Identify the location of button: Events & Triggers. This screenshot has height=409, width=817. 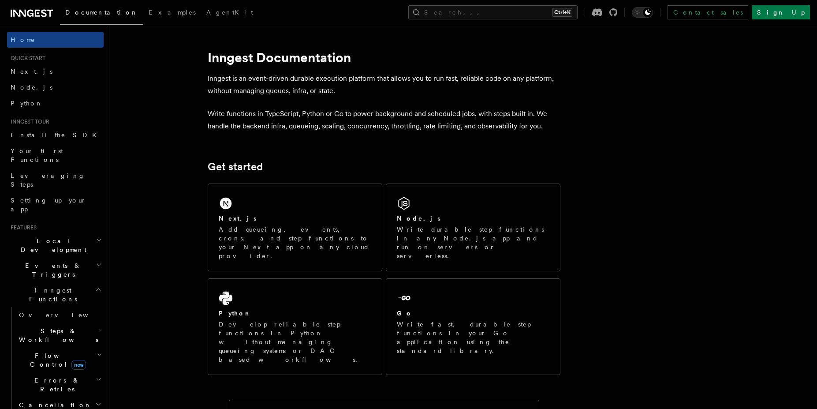
(55, 270).